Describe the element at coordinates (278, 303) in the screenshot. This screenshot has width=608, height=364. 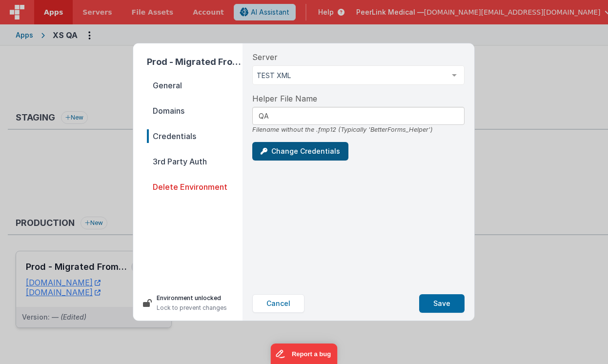
I see `button: Cancel` at that location.